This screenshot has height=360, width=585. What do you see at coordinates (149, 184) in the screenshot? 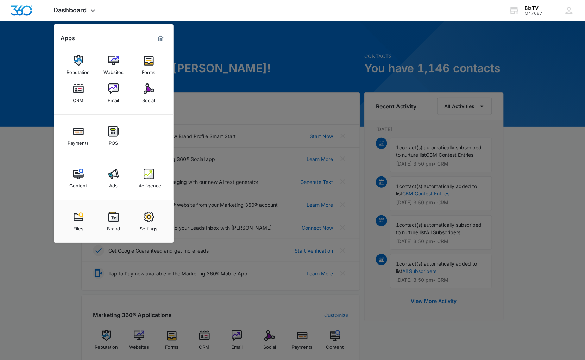
I see `div: Intelligence` at bounding box center [149, 184].